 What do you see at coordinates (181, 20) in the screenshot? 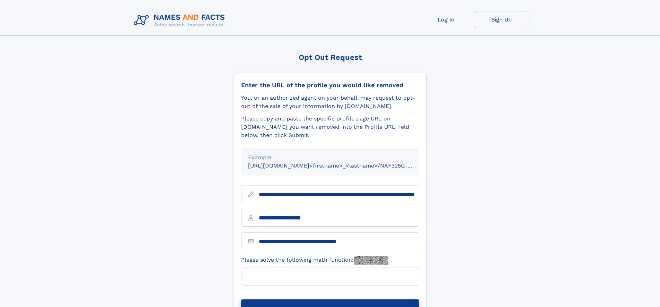
I see `img: Logo Names and Facts` at bounding box center [181, 20].